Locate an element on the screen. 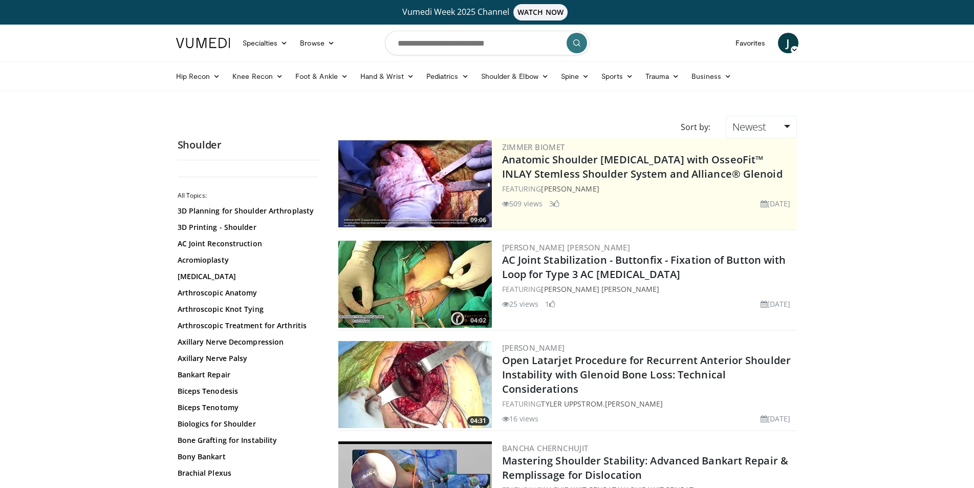  a: Axillary Nerve Decompression is located at coordinates (247, 342).